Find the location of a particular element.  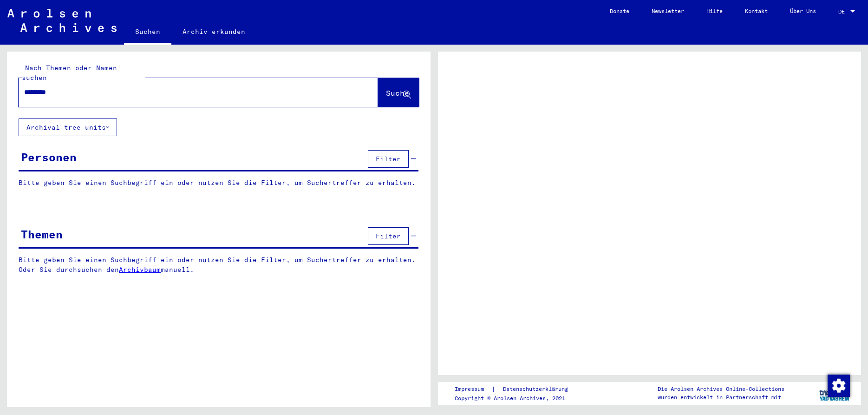

a: Archivbaum is located at coordinates (140, 270).